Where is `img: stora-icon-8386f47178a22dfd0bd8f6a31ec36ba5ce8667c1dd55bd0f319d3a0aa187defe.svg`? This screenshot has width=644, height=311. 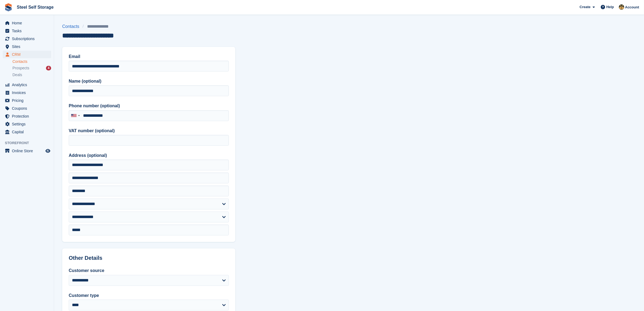
img: stora-icon-8386f47178a22dfd0bd8f6a31ec36ba5ce8667c1dd55bd0f319d3a0aa187defe.svg is located at coordinates (9, 7).